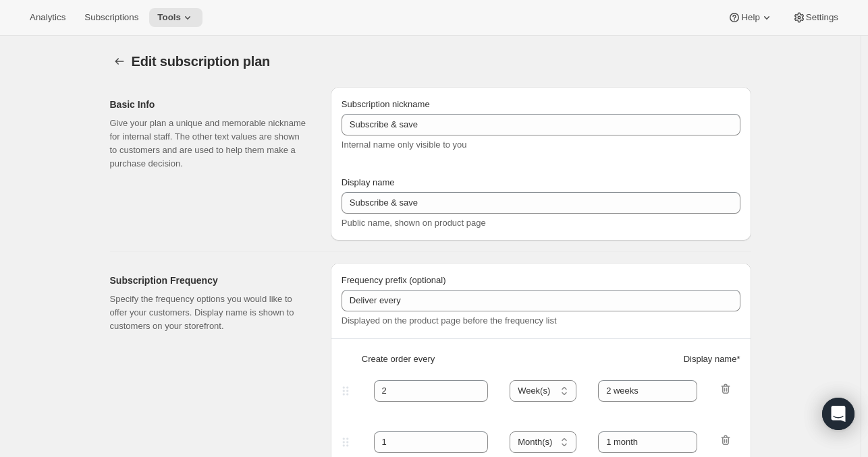 This screenshot has width=868, height=457. What do you see at coordinates (112, 17) in the screenshot?
I see `span: Subscriptions` at bounding box center [112, 17].